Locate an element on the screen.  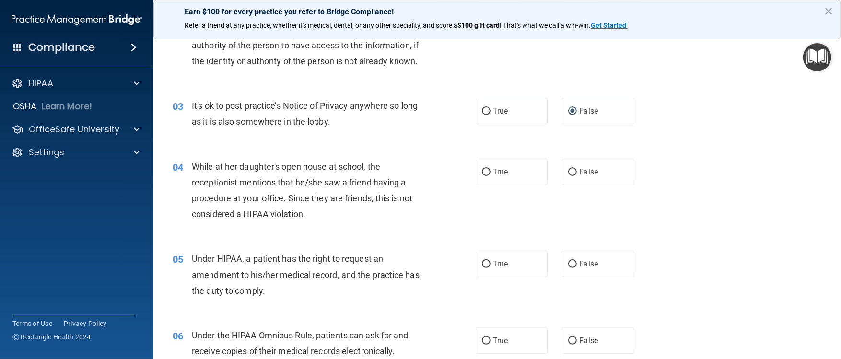
p: OfficeSafe University is located at coordinates (74, 130).